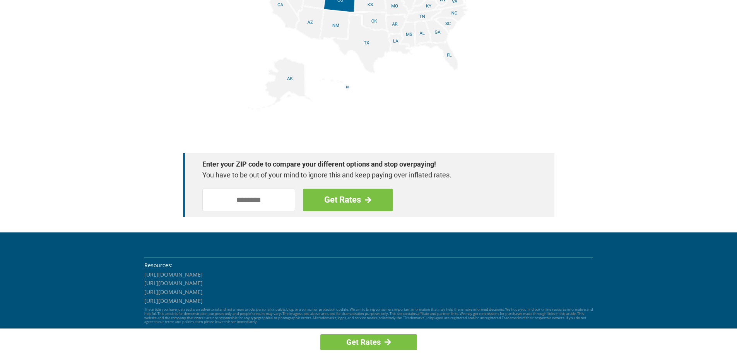  I want to click on p: The article you have just read is an advertorial and not a news article, personal or public blog,..., so click(369, 315).